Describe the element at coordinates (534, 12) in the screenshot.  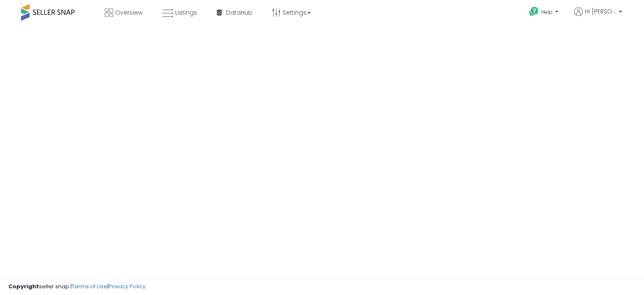
I see `i: Get Help` at that location.